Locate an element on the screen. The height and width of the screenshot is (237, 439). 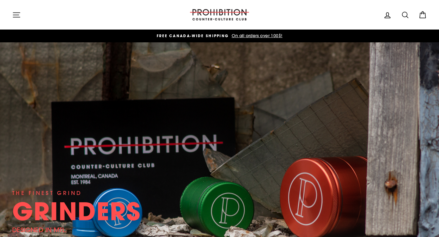
div: DESIGNED IN MTL. is located at coordinates (39, 230).